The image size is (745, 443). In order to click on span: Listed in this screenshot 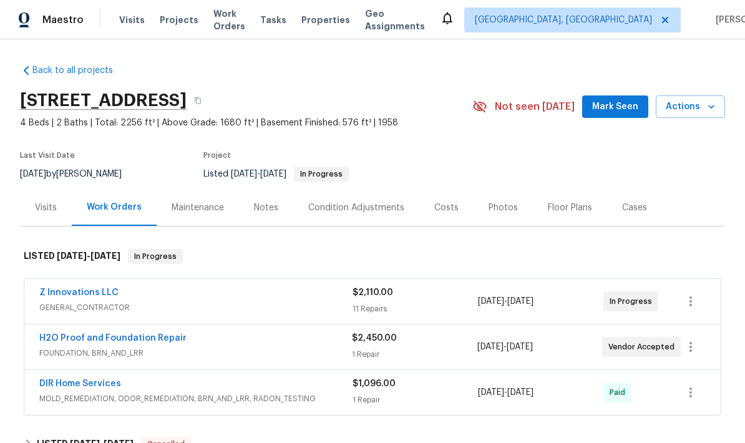, I will do `click(276, 174)`.